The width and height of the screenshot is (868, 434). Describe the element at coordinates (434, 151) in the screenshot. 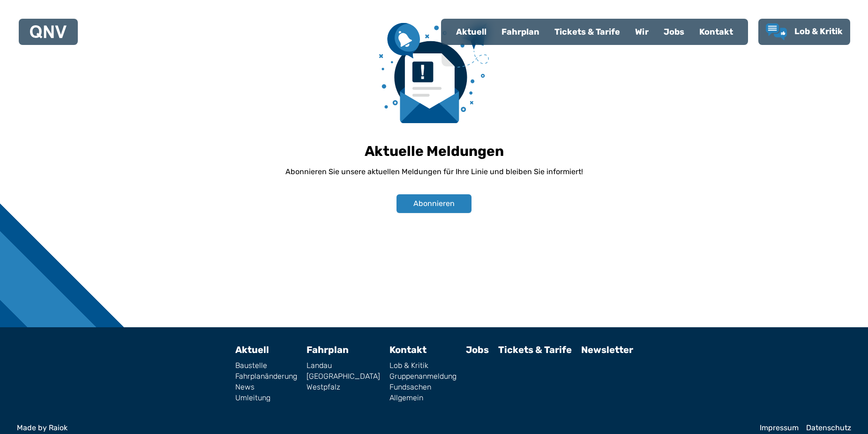

I see `h1: Aktuelle Meldungen` at that location.